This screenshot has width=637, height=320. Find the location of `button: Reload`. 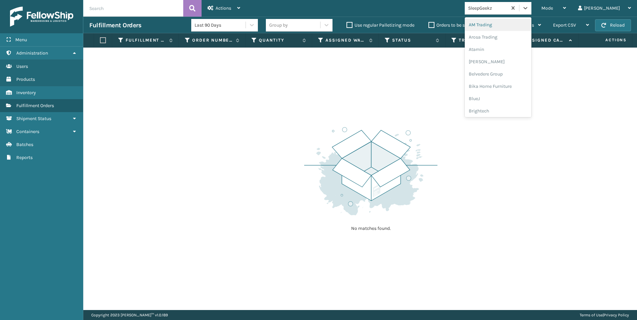

button: Reload is located at coordinates (613, 25).